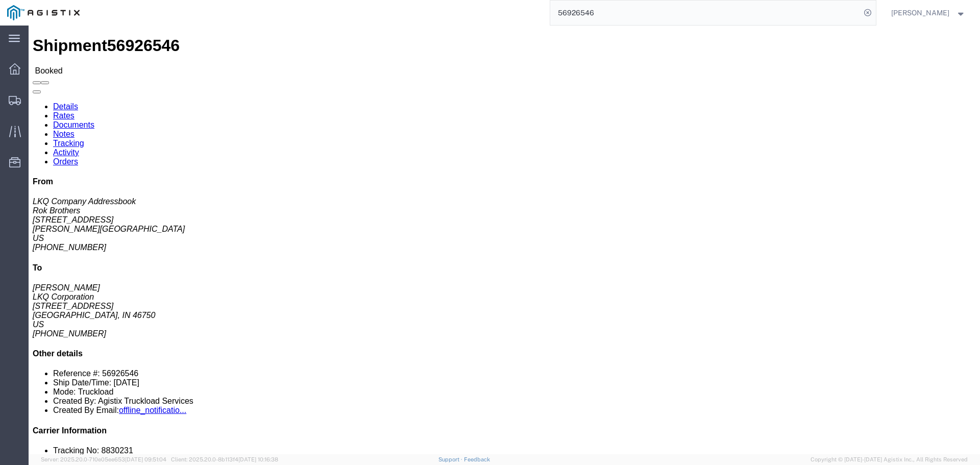 The height and width of the screenshot is (465, 980). I want to click on a: Feedback, so click(477, 459).